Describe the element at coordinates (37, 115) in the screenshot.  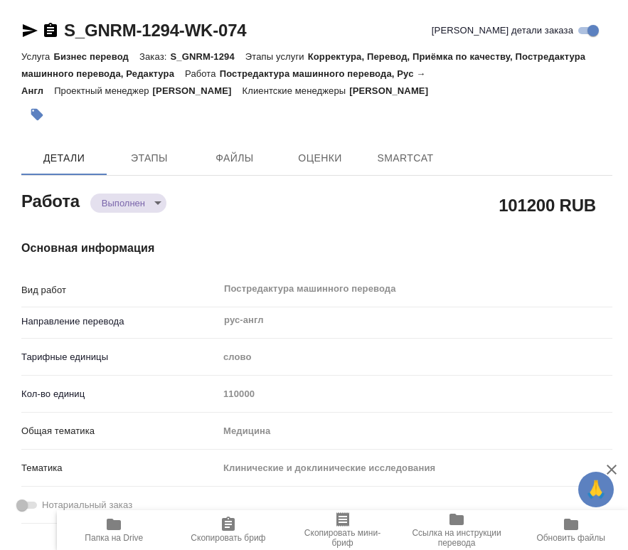
I see `button: Добавить тэг` at that location.